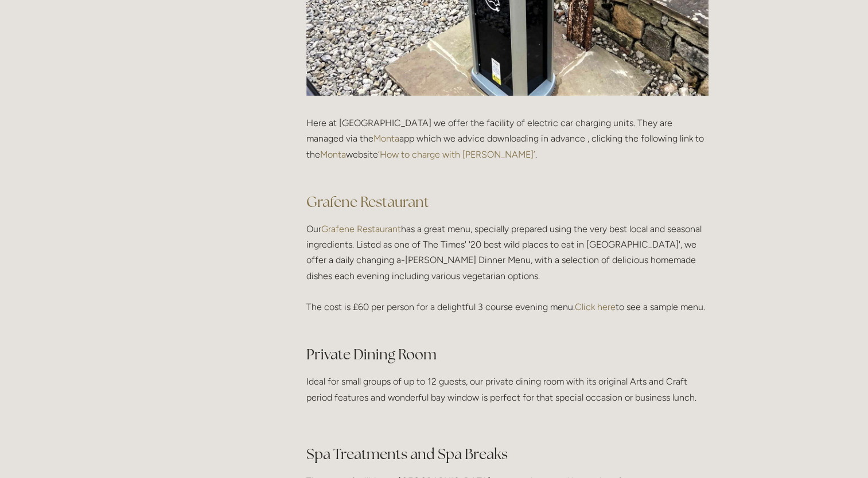  What do you see at coordinates (507, 354) in the screenshot?
I see `h2: Private Dining Room` at bounding box center [507, 354].